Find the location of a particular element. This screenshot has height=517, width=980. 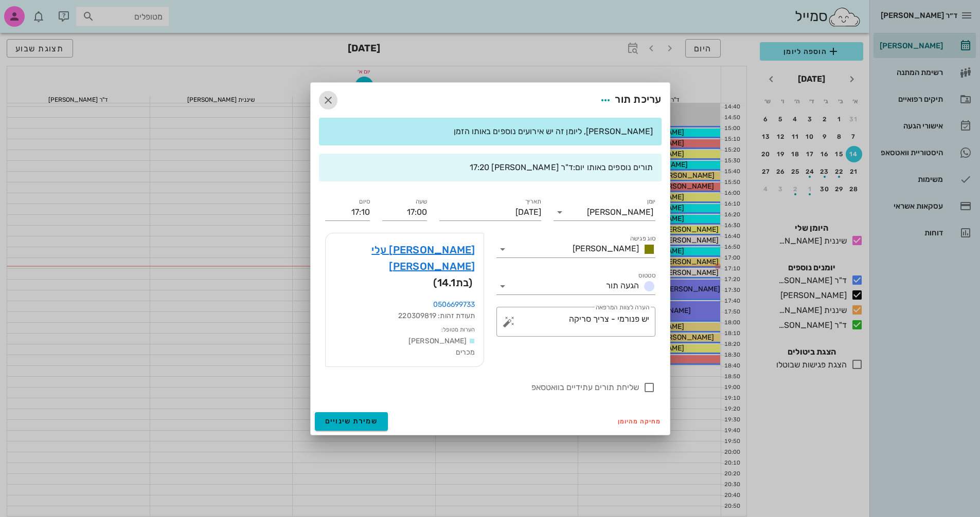

label: יומן is located at coordinates (651, 201).